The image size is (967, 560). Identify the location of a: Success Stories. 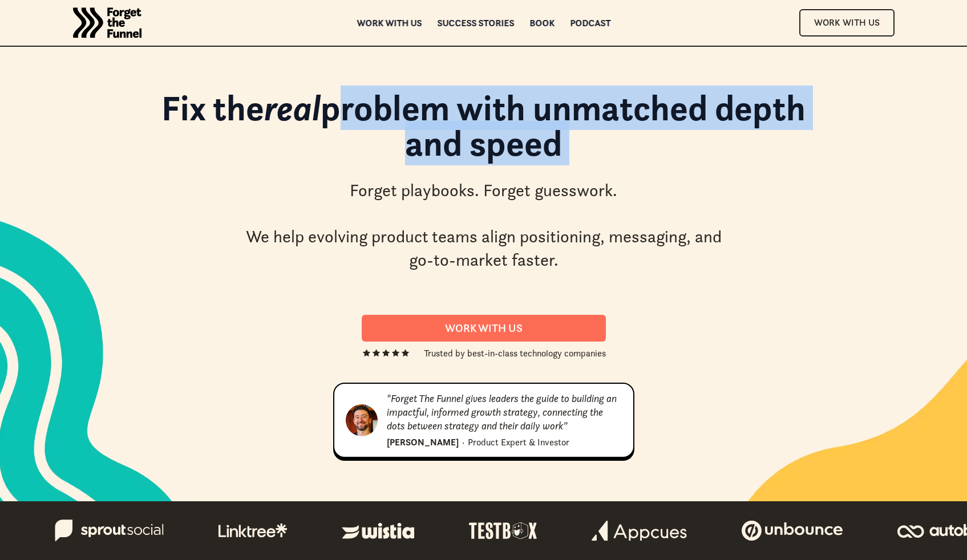
(475, 23).